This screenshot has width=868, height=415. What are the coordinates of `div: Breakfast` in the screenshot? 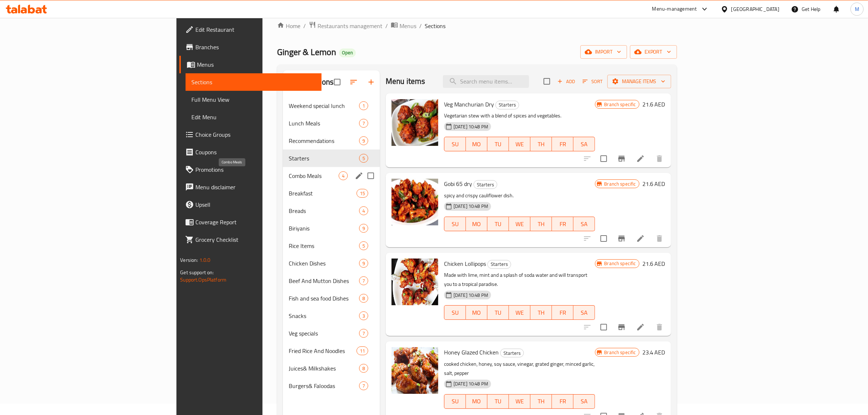 It's located at (322, 193).